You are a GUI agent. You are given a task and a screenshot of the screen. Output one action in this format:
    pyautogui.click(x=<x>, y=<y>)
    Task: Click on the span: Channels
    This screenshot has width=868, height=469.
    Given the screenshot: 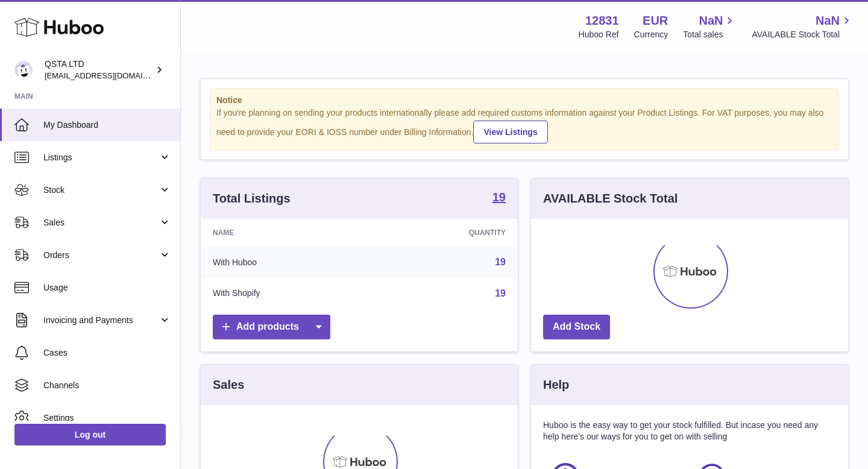 What is the action you would take?
    pyautogui.click(x=107, y=385)
    